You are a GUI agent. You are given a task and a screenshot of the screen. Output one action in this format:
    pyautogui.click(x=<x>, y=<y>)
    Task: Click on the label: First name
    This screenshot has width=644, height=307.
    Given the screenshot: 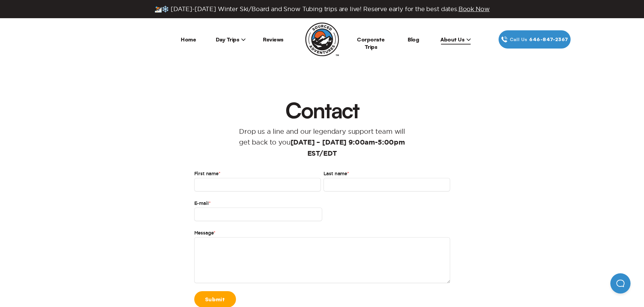 What is the action you would take?
    pyautogui.click(x=257, y=174)
    